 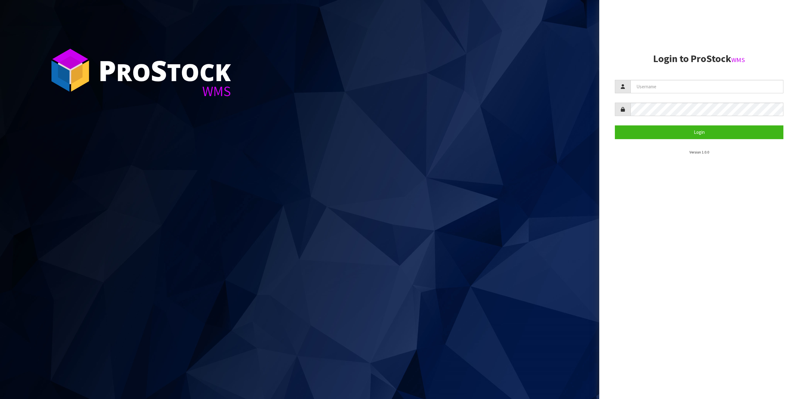 What do you see at coordinates (165, 70) in the screenshot?
I see `div: ro tock` at bounding box center [165, 70].